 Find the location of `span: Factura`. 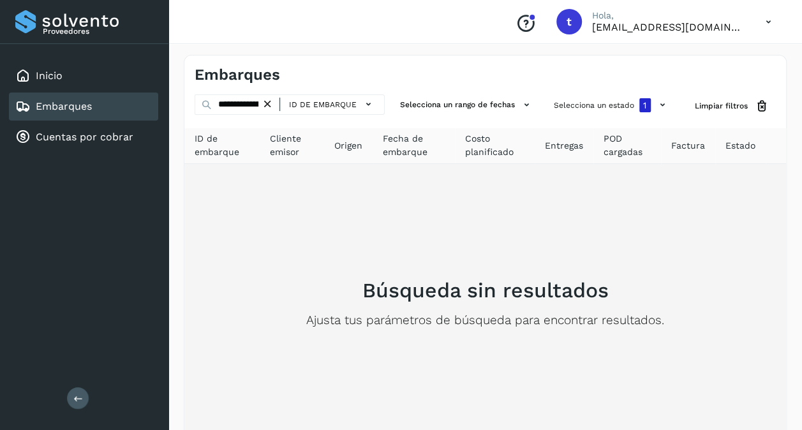

span: Factura is located at coordinates (687, 145).